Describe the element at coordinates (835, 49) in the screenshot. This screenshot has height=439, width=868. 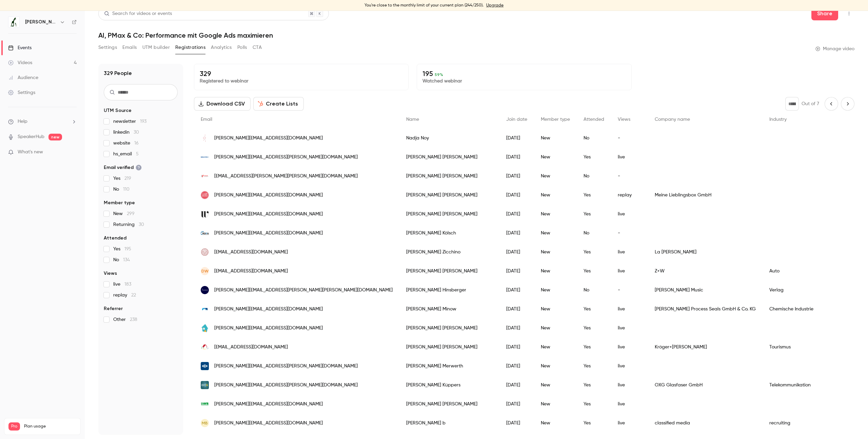
I see `a: Manage video` at that location.